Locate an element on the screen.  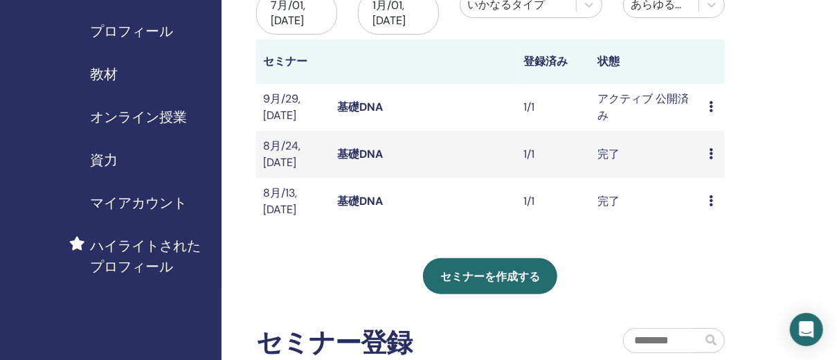
span: セミナーを作成する is located at coordinates (490, 276).